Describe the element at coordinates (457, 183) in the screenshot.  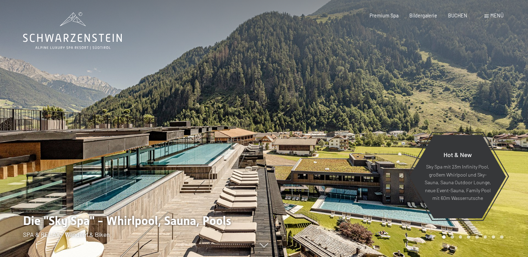
I see `p: Sky Spa mit 23m Infinity Pool, großem Whirlpool und Sky-Sauna, Sauna Outdoor Lounge, neue Event-S...` at that location.